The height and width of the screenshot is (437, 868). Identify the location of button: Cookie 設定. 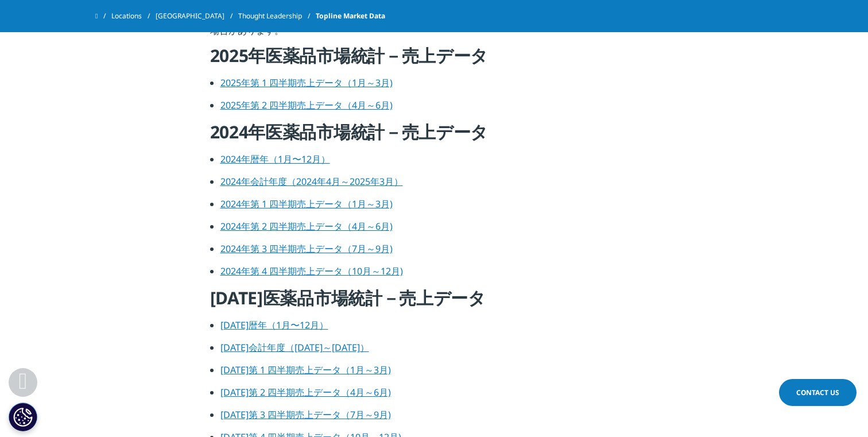
(23, 417).